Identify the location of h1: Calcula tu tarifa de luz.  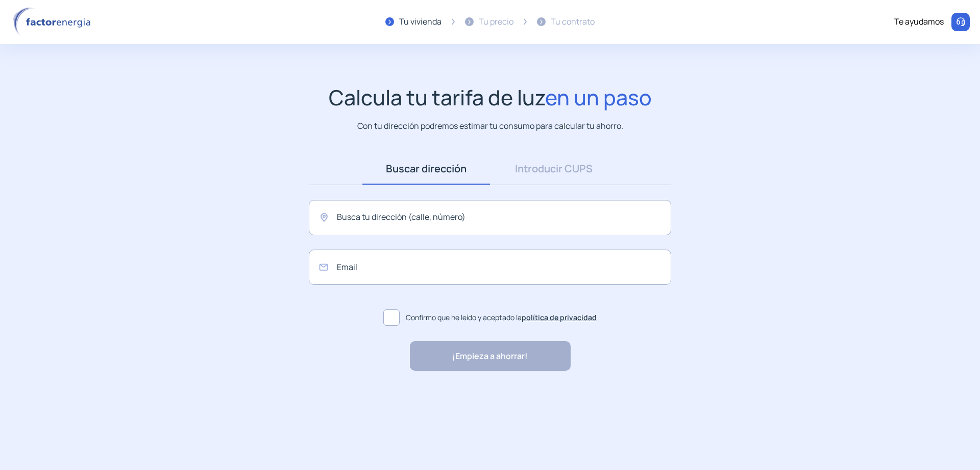
(490, 97).